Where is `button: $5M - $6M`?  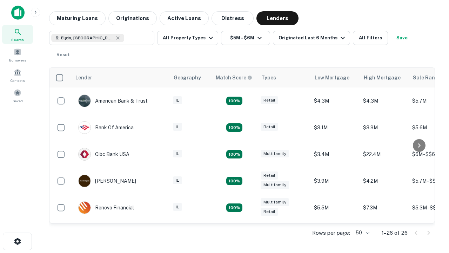
button: $5M - $6M is located at coordinates (246, 38).